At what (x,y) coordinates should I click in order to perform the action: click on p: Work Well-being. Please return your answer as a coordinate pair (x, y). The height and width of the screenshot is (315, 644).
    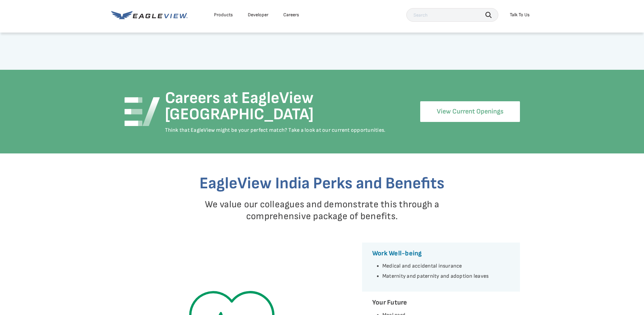
    Looking at the image, I should click on (441, 253).